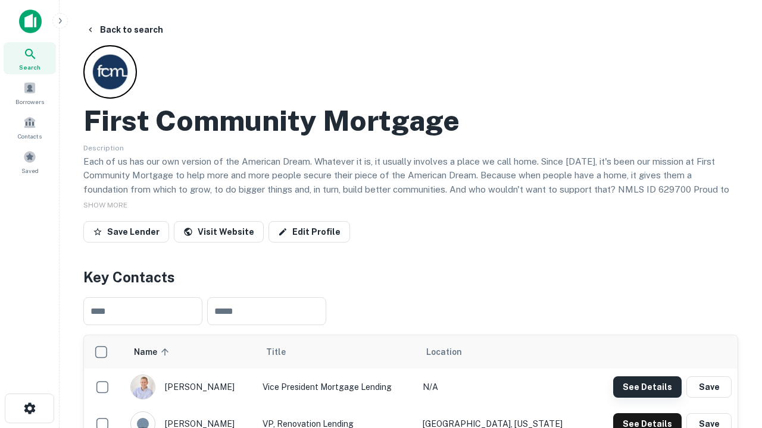 The width and height of the screenshot is (762, 428). What do you see at coordinates (30, 136) in the screenshot?
I see `span: Contacts` at bounding box center [30, 136].